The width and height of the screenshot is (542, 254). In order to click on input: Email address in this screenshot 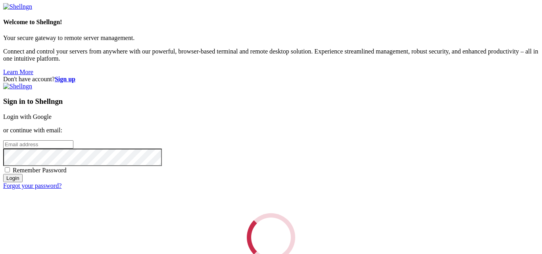, I will do `click(38, 144)`.